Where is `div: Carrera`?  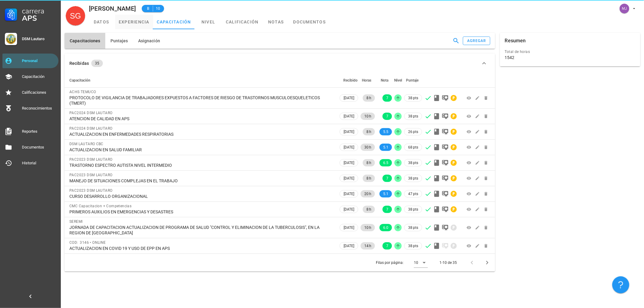
div: Carrera is located at coordinates (39, 11).